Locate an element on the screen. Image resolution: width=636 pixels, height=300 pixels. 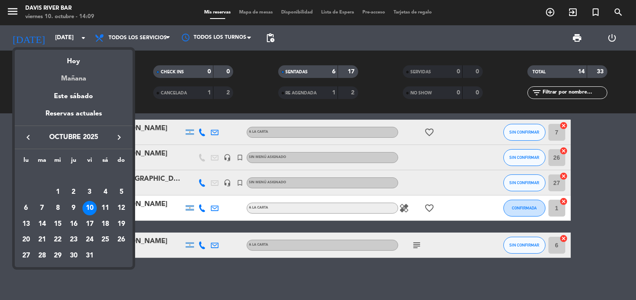
td: 10 de octubre de 2025 is located at coordinates (90, 208).